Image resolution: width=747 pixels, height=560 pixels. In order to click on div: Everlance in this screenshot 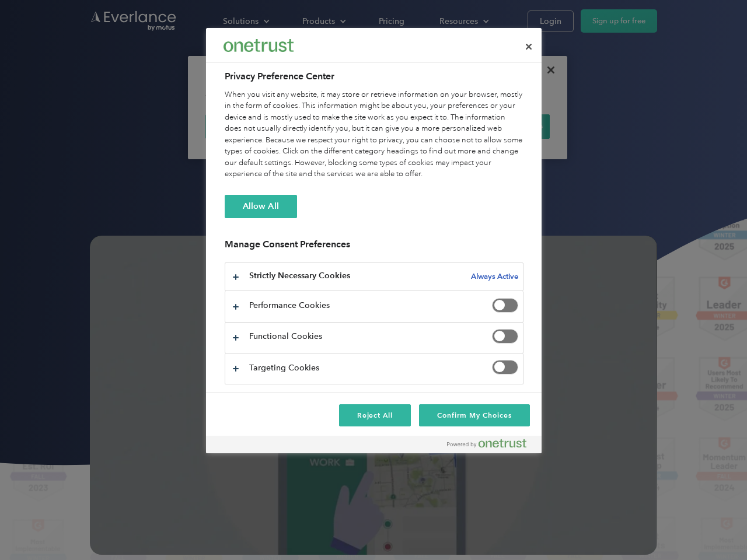, I will do `click(259, 45)`.